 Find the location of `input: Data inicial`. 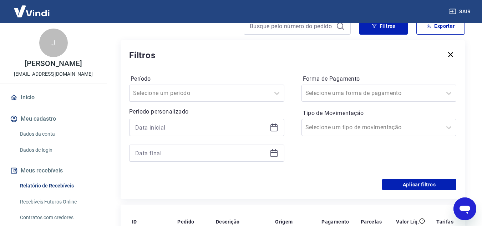

input: Data inicial is located at coordinates (201, 127).